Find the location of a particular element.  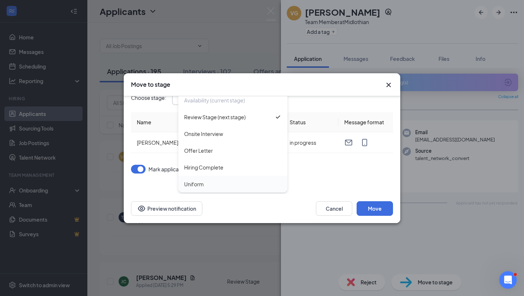

th: Status is located at coordinates (311, 122).